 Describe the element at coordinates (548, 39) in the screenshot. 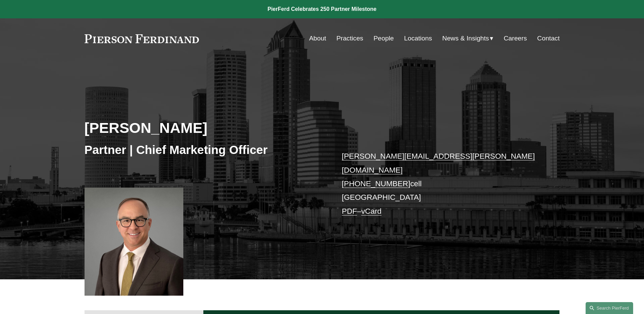

I see `a: Contact` at that location.